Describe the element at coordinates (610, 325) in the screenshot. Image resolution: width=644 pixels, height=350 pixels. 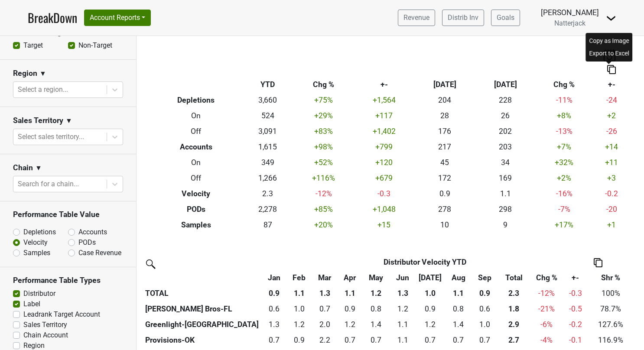
I see `td: 127.6%` at that location.